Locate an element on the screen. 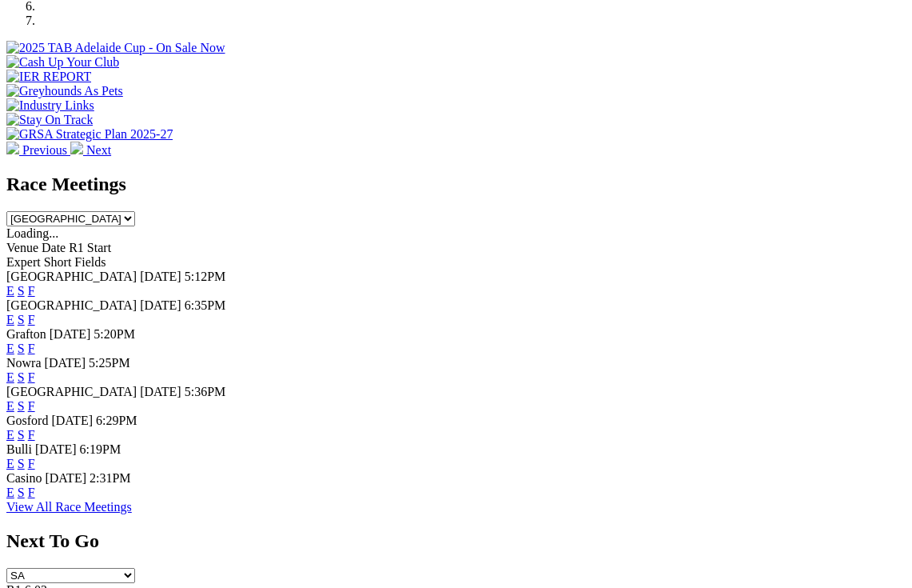 This screenshot has width=912, height=588. span: R1 Start is located at coordinates (90, 247).